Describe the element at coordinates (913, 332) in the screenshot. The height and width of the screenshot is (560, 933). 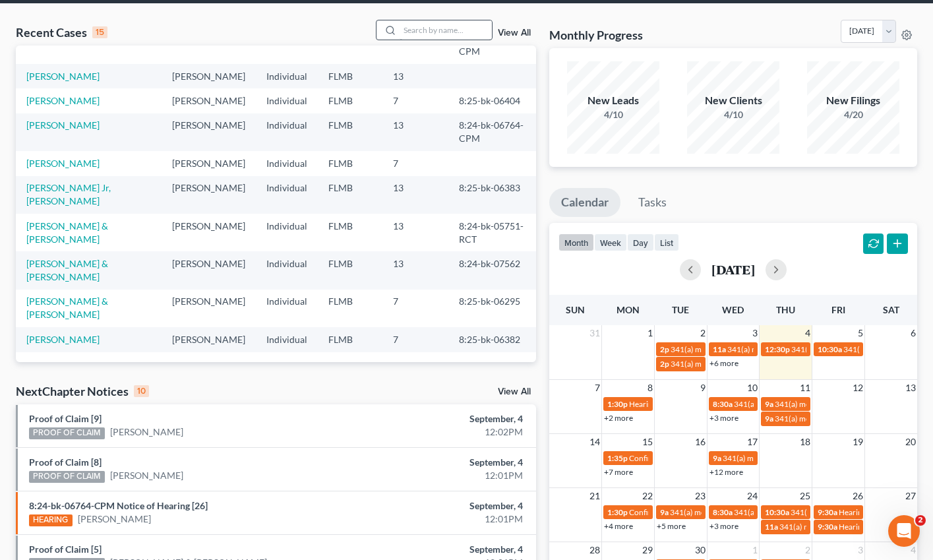
I see `span: 6` at that location.